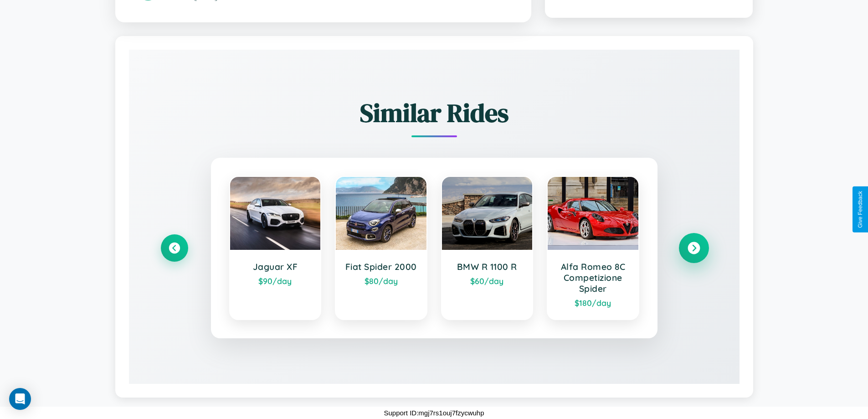 Image resolution: width=868 pixels, height=419 pixels. I want to click on div: $ 60 /day, so click(487, 281).